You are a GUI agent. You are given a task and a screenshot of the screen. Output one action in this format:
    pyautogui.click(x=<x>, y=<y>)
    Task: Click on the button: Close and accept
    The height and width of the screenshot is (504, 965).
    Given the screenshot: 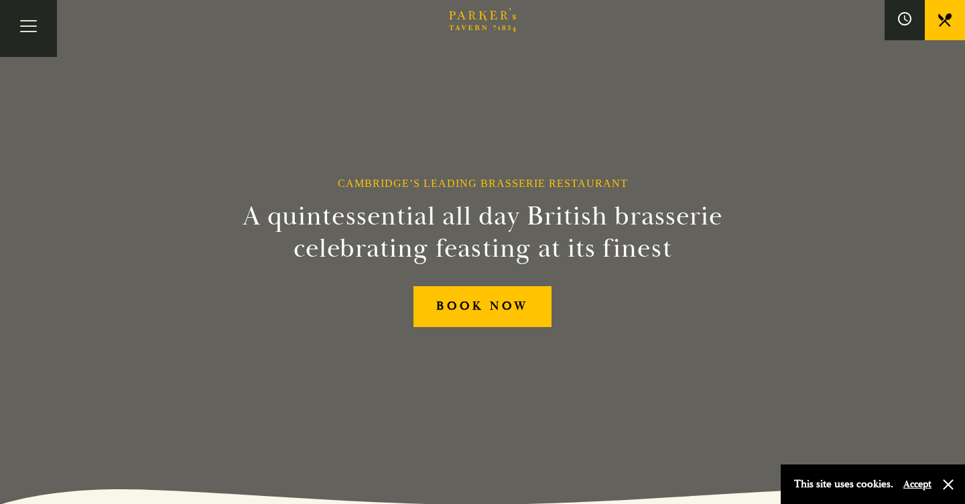 What is the action you would take?
    pyautogui.click(x=948, y=484)
    